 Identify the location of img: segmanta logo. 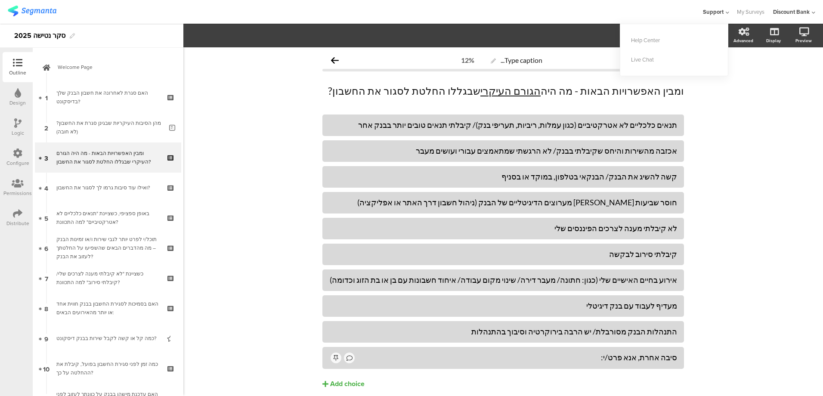
(32, 11).